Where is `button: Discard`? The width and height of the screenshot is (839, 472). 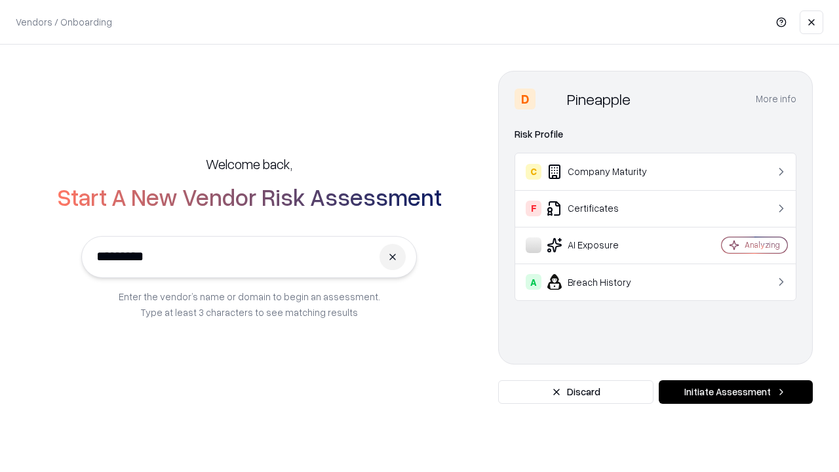
button: Discard is located at coordinates (576, 392).